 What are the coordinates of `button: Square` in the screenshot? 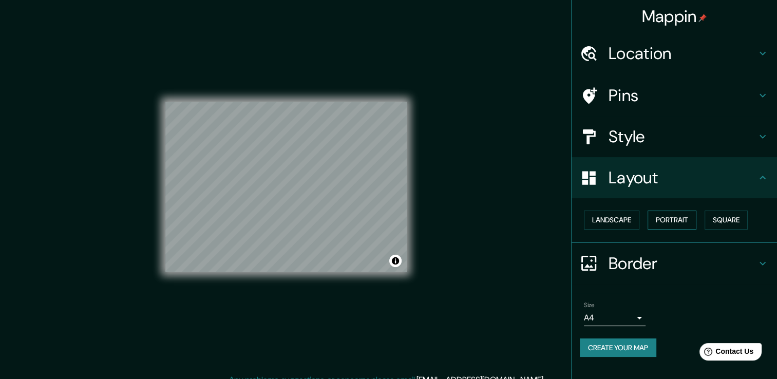 It's located at (726, 220).